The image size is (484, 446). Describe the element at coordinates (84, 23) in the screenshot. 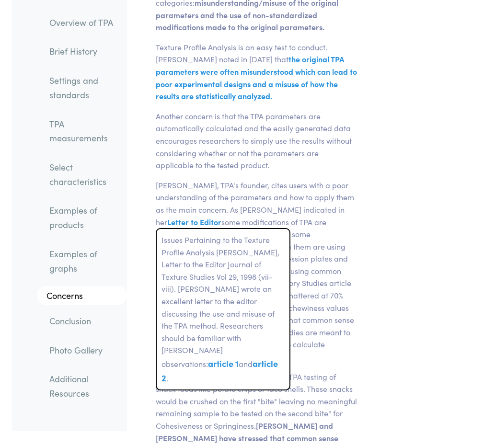

I see `a: Overview of TPA` at that location.